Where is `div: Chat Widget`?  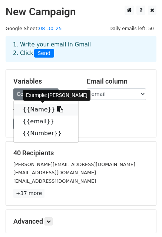 div: Chat Widget is located at coordinates (144, 219).